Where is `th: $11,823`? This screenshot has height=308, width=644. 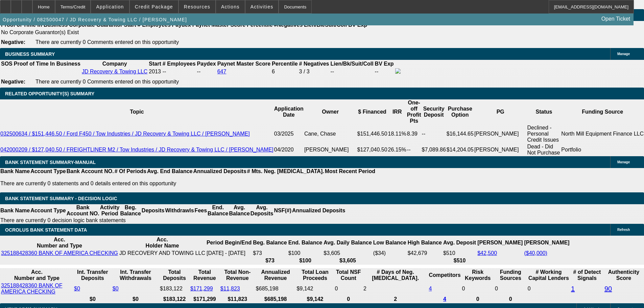 th: $11,823 is located at coordinates (237, 299).